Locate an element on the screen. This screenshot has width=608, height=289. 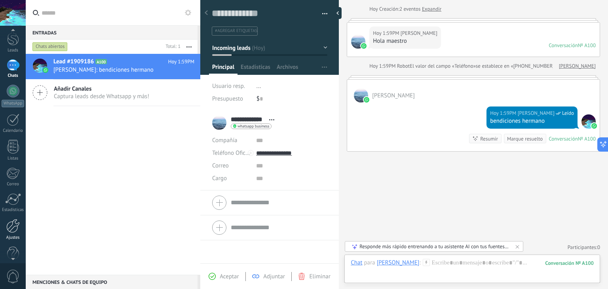
div: Marque resuelto is located at coordinates (525, 138).